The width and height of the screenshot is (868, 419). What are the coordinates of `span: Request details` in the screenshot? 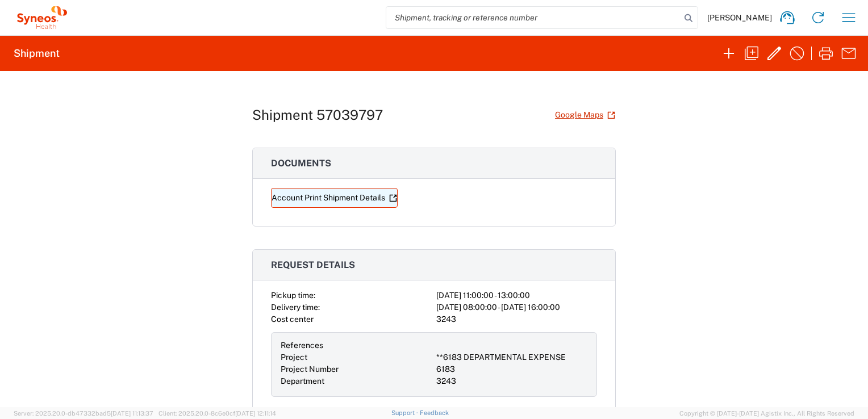 It's located at (313, 265).